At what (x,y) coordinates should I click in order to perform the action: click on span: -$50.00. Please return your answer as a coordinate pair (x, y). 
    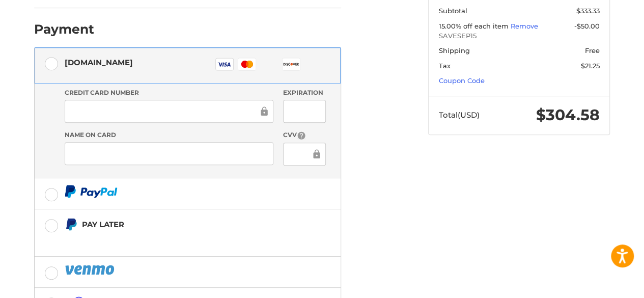
    Looking at the image, I should click on (587, 26).